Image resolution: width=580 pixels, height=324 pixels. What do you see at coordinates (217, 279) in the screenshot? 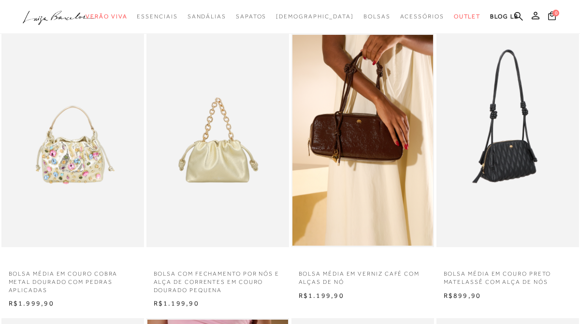
I see `p: BOLSA COM FECHAMENTO POR NÓS E ALÇA DE CORRENTES EM COURO DOURADO PEQUENA` at bounding box center [217, 279].